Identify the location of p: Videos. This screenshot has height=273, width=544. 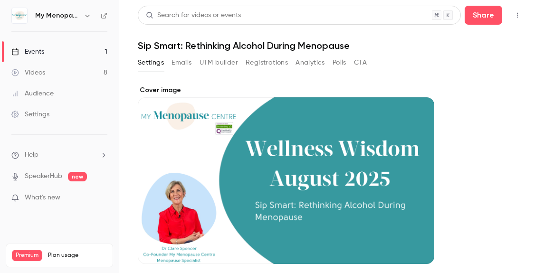
(21, 266).